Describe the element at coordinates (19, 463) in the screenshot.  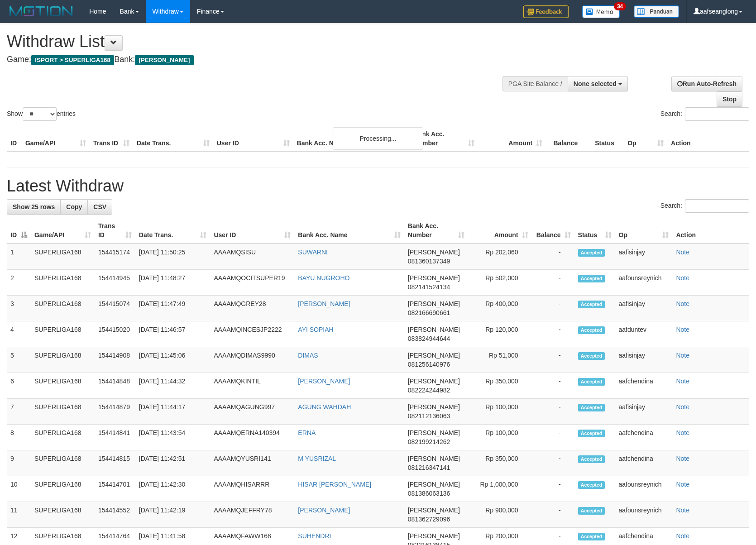
I see `td: 9` at that location.